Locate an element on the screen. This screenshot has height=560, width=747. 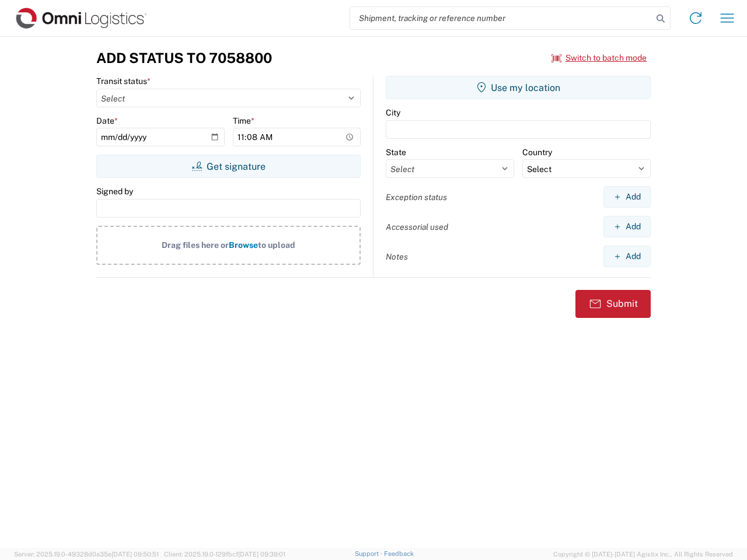
label: City is located at coordinates (393, 113).